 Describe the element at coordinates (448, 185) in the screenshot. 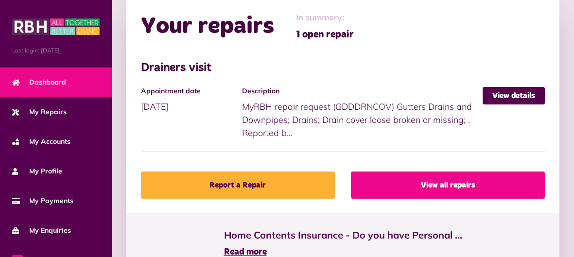

I see `a: View all repairs` at that location.